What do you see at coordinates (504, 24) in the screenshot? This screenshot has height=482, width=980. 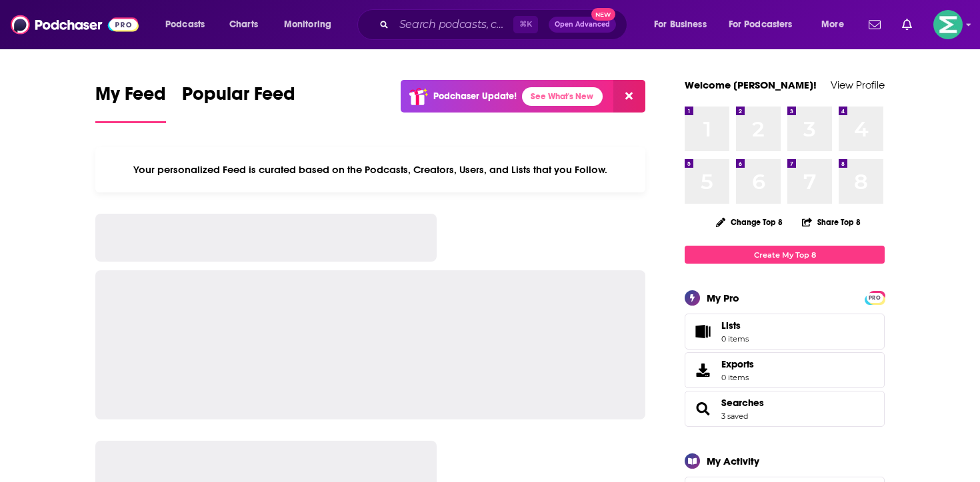 I see `div: Search podcasts, credits, & more...` at bounding box center [504, 24].